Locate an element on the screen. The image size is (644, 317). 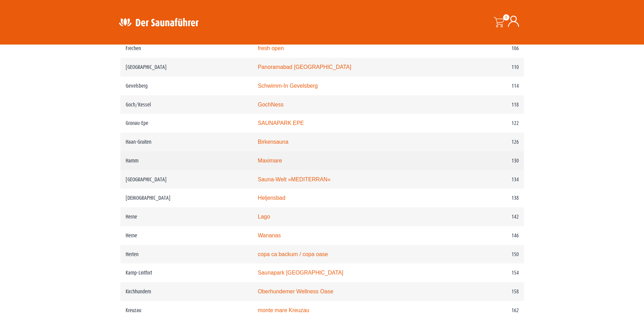
td: Herten is located at coordinates (187, 254).